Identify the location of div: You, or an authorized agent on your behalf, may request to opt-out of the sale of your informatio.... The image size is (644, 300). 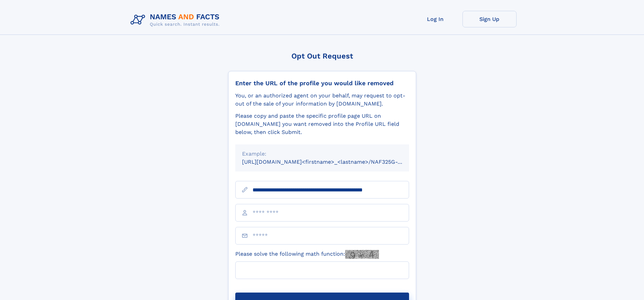
(322, 100).